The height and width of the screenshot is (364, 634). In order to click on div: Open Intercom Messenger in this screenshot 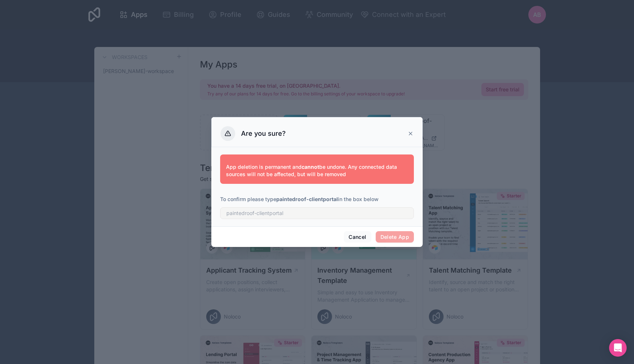, I will do `click(618, 348)`.